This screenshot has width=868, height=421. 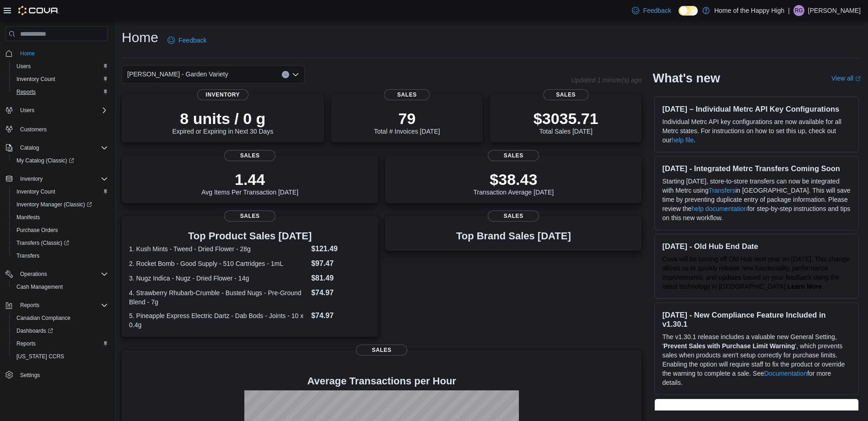 I want to click on dt: 2. Rocket Bomb - Good Supply - 510 Cartridges - 1mL, so click(x=219, y=264).